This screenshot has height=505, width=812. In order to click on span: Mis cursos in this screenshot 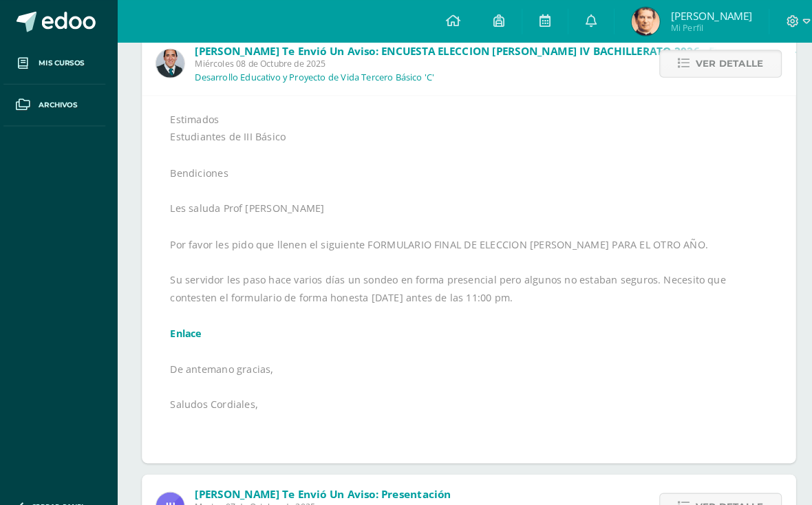, I will do `click(67, 61)`.